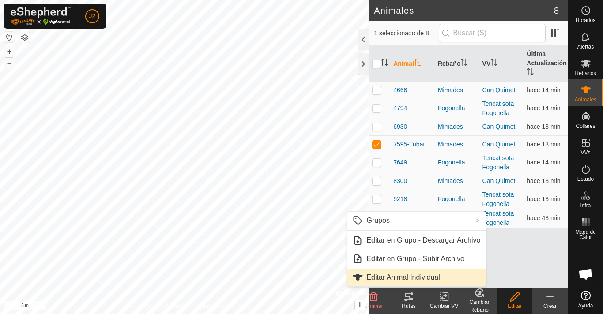 The height and width of the screenshot is (314, 603). Describe the element at coordinates (585, 306) in the screenshot. I see `span: Ayuda` at that location.